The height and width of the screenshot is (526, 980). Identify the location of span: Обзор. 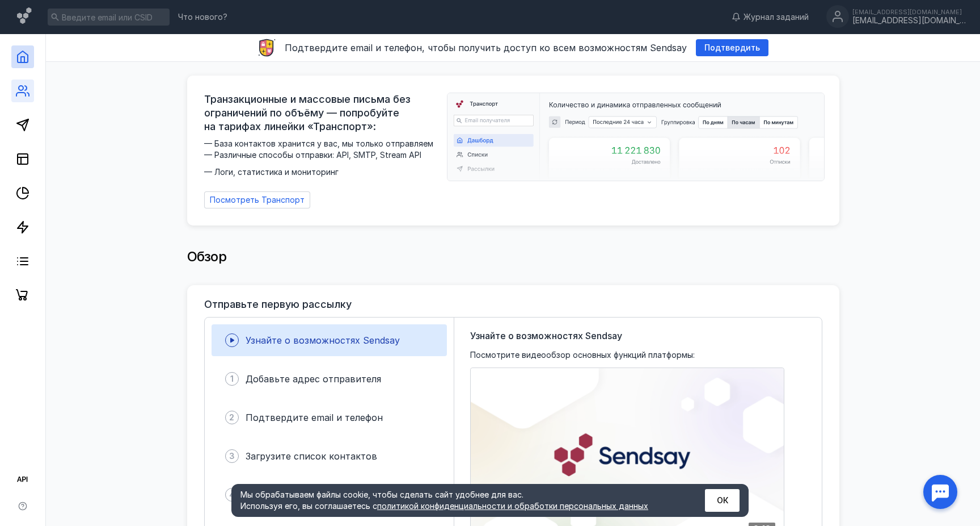
(207, 256).